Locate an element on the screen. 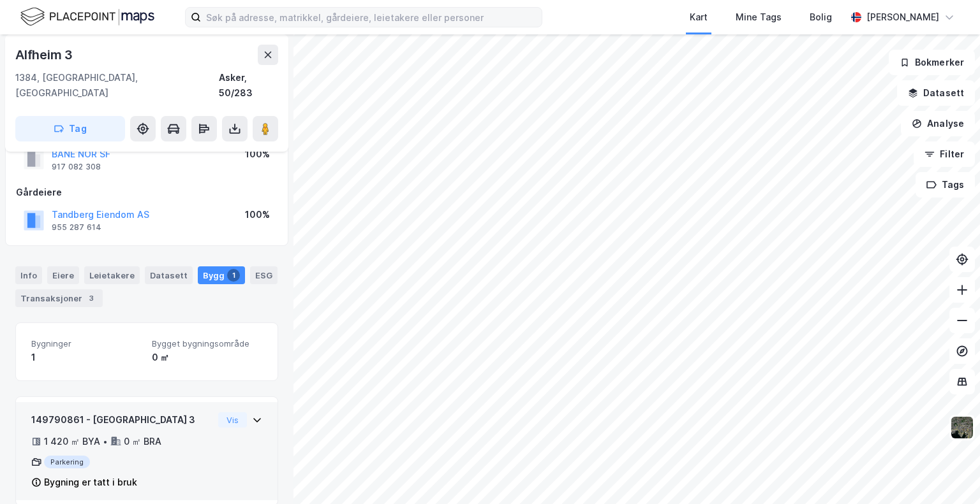 Image resolution: width=980 pixels, height=504 pixels. div: Transaksjoner is located at coordinates (59, 298).